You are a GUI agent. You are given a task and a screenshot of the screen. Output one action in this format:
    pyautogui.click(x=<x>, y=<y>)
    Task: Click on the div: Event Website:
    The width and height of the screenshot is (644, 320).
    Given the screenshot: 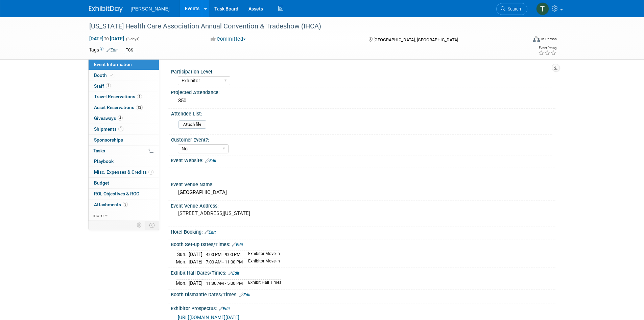 What is the action you would take?
    pyautogui.click(x=363, y=160)
    